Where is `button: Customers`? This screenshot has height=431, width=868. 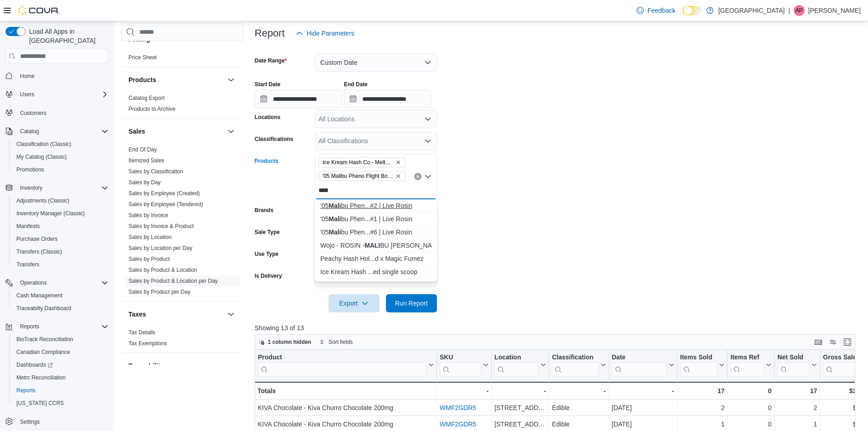 button: Customers is located at coordinates (57, 112).